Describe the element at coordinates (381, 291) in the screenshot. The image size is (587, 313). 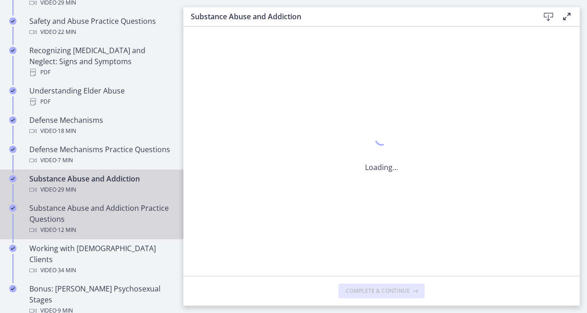
I see `button: Complete & continue` at that location.